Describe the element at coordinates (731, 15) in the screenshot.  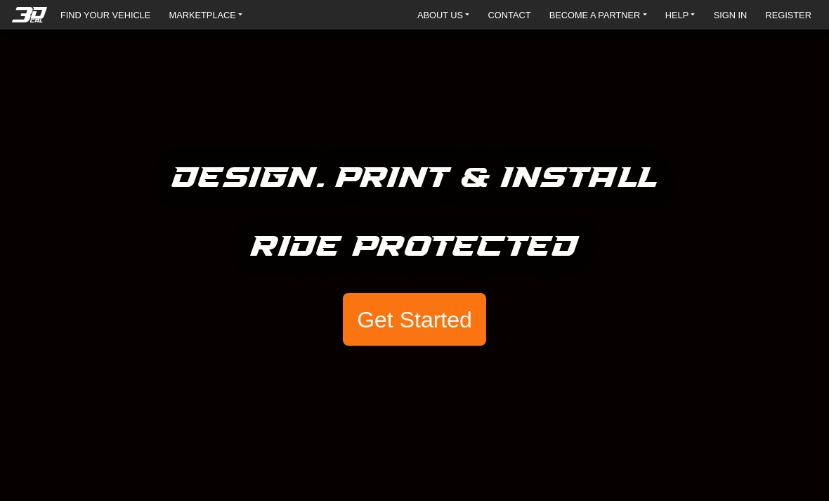
I see `a: SIGN IN` at that location.